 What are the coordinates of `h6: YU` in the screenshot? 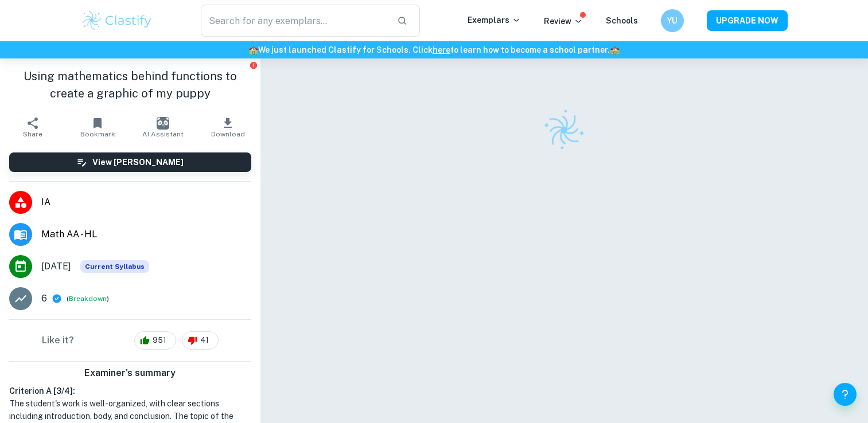 It's located at (671, 20).